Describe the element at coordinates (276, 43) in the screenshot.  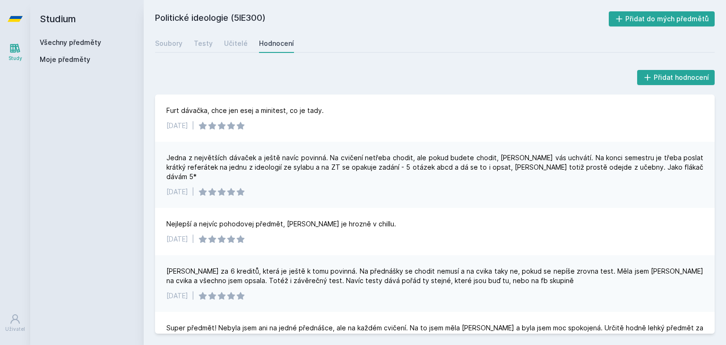
I see `a: Hodnocení` at that location.